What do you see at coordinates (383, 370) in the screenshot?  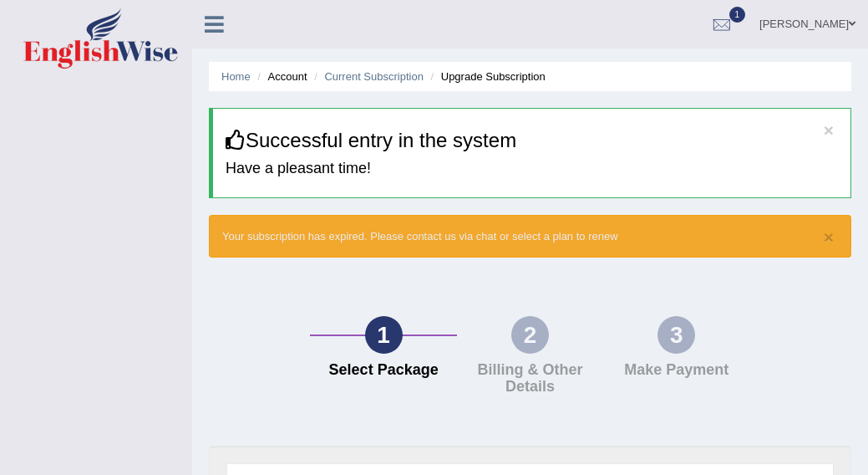 I see `h4: Select Package` at bounding box center [383, 370].